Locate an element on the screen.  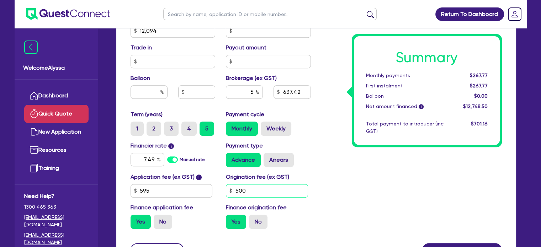
img: quest-connect-logo-blue is located at coordinates (68, 14).